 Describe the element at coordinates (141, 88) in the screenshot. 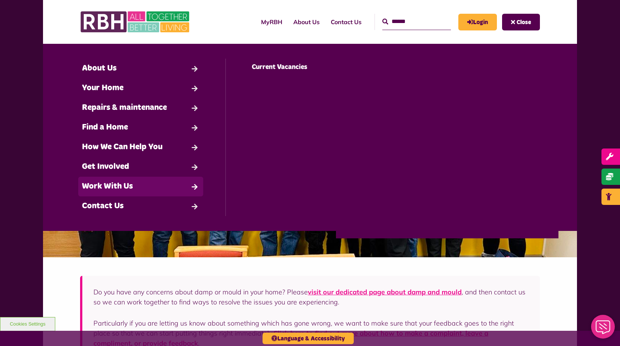

I see `a: Your Home` at that location.